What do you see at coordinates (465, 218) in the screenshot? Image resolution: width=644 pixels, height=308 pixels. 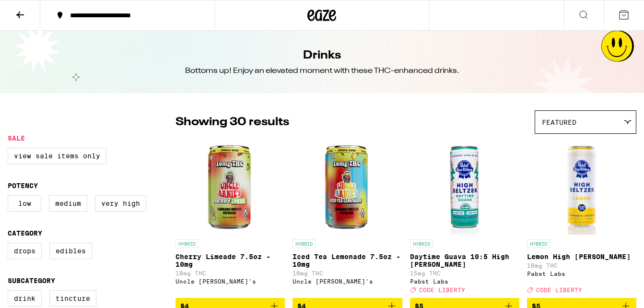 I see `a: Open page for Daytime Guava 10:5 High Seltzer from Pabst Labs` at bounding box center [465, 218].